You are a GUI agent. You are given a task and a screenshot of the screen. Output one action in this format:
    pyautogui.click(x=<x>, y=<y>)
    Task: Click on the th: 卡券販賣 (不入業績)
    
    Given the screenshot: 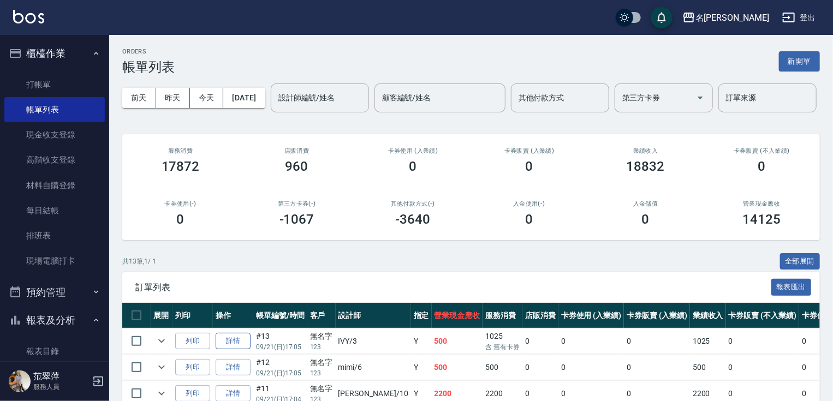 What is the action you would take?
    pyautogui.click(x=763, y=316)
    